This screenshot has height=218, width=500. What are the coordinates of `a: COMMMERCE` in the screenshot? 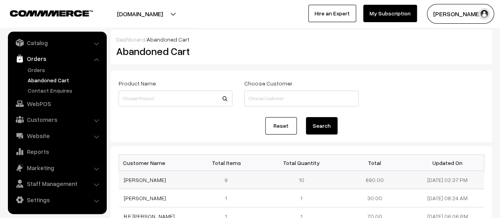 It's located at (44, 13).